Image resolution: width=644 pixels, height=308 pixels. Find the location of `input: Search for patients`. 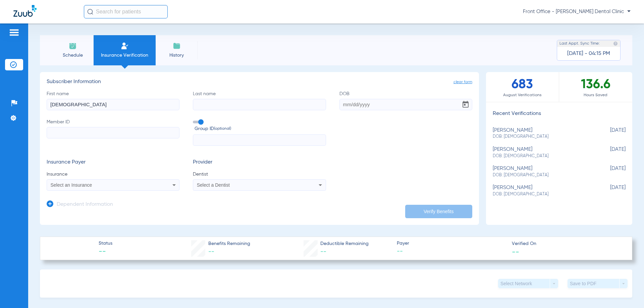

input: Search for patients is located at coordinates (126, 11).